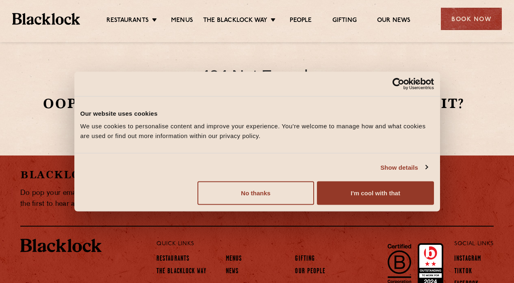 The height and width of the screenshot is (283, 514). What do you see at coordinates (404, 167) in the screenshot?
I see `a: Show details` at bounding box center [404, 167].